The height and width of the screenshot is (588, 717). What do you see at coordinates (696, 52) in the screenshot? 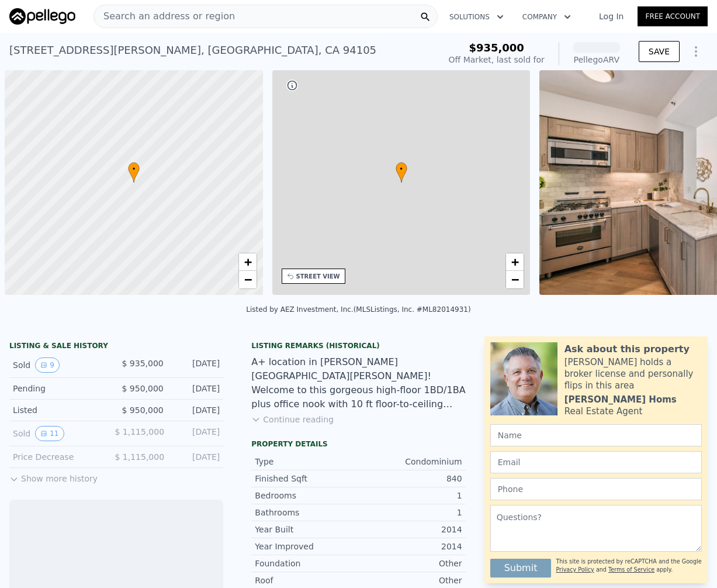
I see `button: Show Options` at bounding box center [696, 52].